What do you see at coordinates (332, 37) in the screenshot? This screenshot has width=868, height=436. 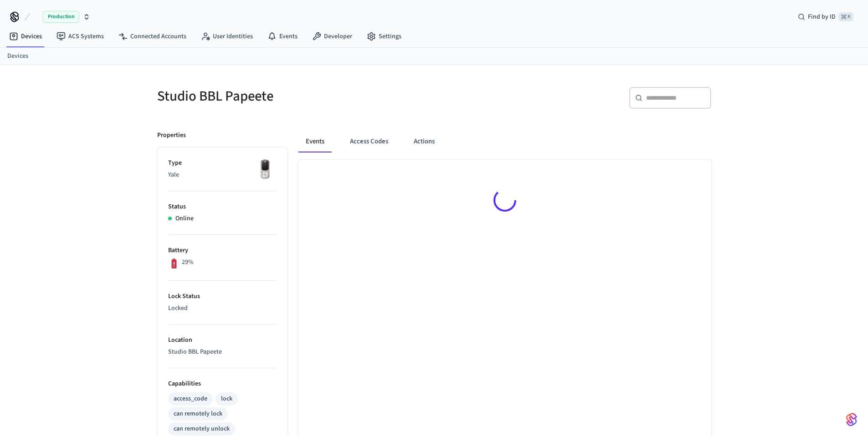 I see `a: Developer` at bounding box center [332, 37].